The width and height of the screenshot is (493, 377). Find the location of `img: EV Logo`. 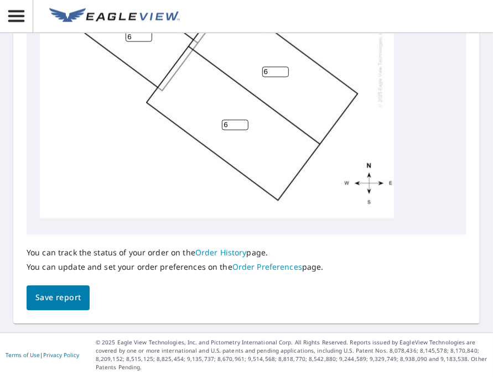

img: EV Logo is located at coordinates (114, 17).